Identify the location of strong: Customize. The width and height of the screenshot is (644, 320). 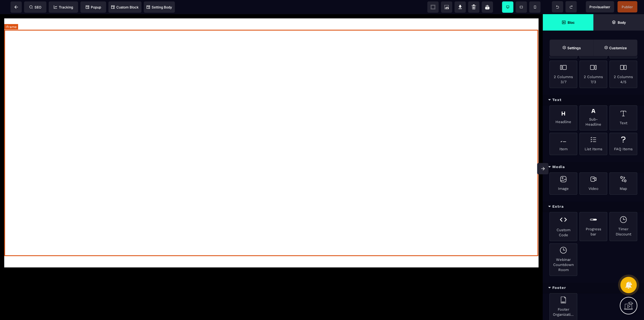
(618, 48).